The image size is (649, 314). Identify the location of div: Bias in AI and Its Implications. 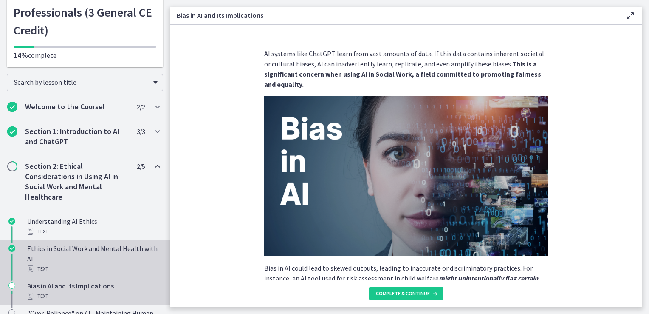
(93, 291).